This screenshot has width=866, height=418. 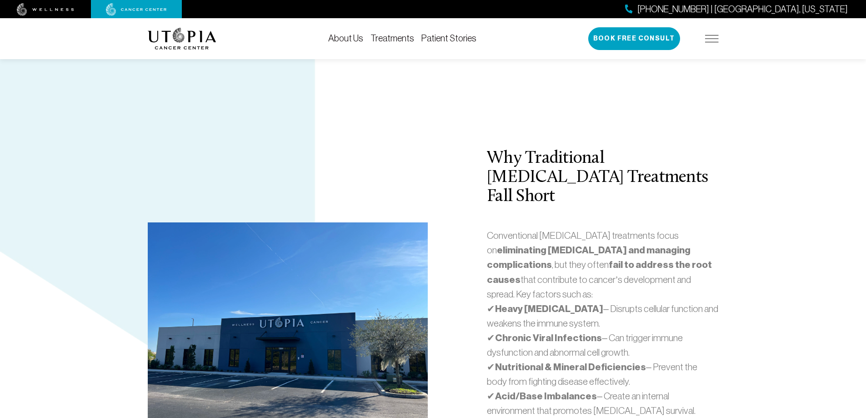 What do you see at coordinates (182, 39) in the screenshot?
I see `img: logo` at bounding box center [182, 39].